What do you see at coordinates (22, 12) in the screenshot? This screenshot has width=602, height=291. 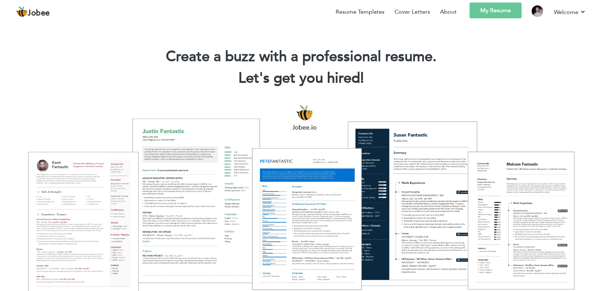 I see `img: jobee.io` at bounding box center [22, 12].